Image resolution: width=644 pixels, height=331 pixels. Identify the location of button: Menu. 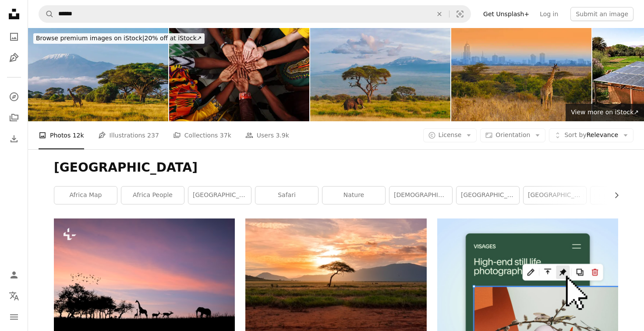
(14, 317).